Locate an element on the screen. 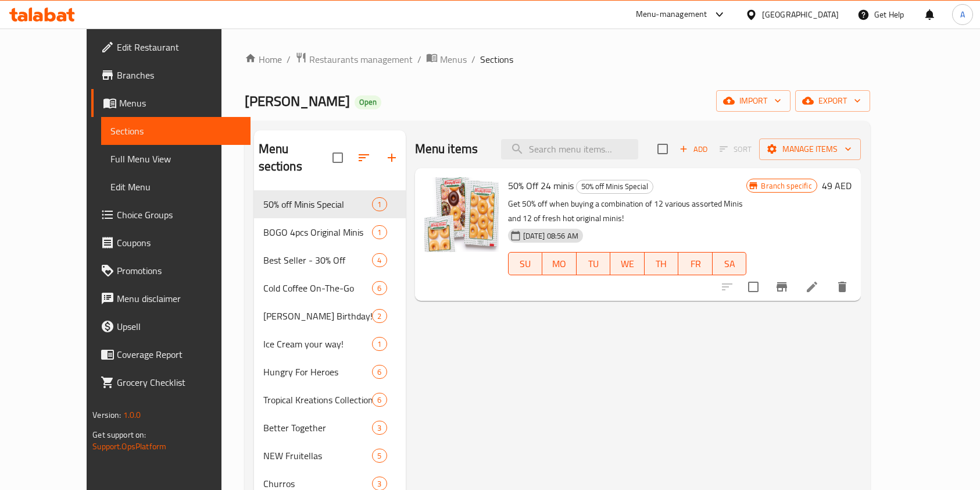  button: Add is located at coordinates (694, 149).